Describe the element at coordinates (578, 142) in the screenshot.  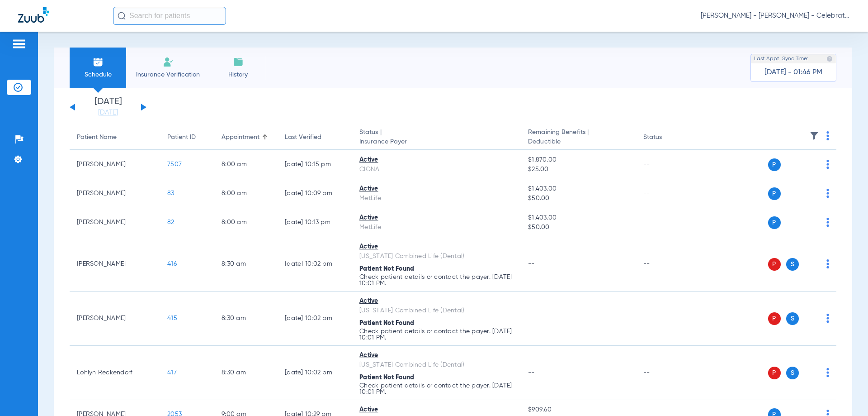
I see `span: Deductible` at that location.